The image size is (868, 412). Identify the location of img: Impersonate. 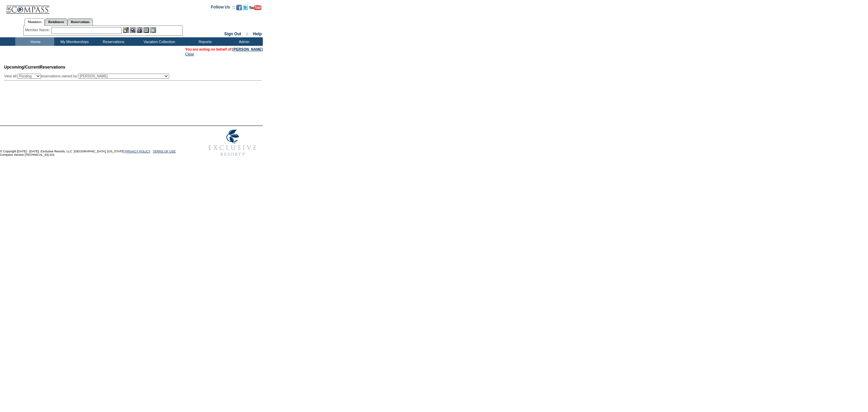
(139, 30).